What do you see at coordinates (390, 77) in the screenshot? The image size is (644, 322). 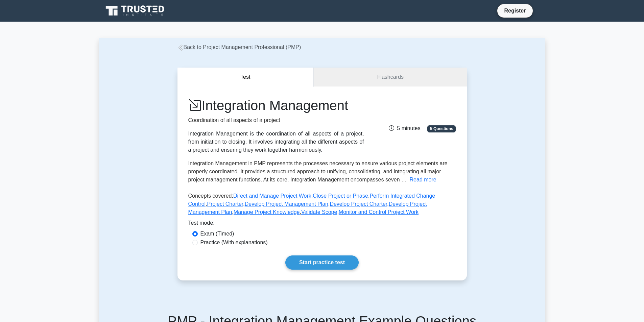 I see `a: Flashcards` at bounding box center [390, 77].